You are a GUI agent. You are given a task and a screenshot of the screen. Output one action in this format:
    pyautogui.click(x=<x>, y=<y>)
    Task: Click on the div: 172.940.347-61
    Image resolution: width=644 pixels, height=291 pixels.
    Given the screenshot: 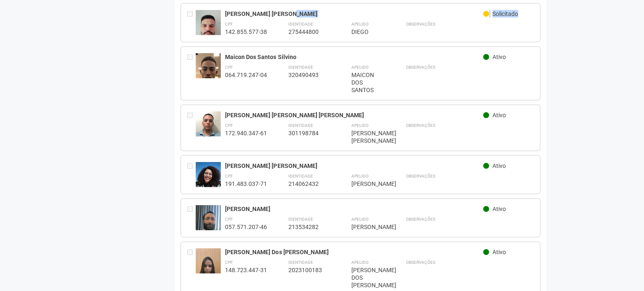 What is the action you would take?
    pyautogui.click(x=246, y=134)
    